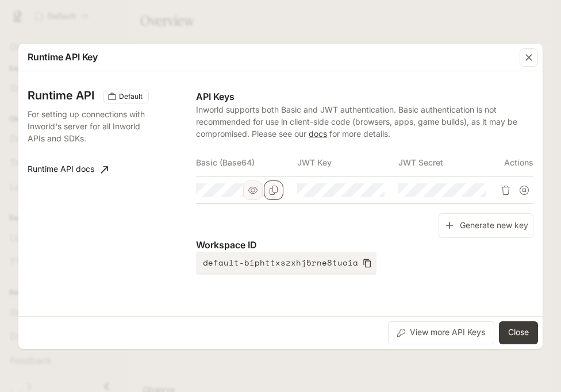  I want to click on h3: Runtime API, so click(61, 95).